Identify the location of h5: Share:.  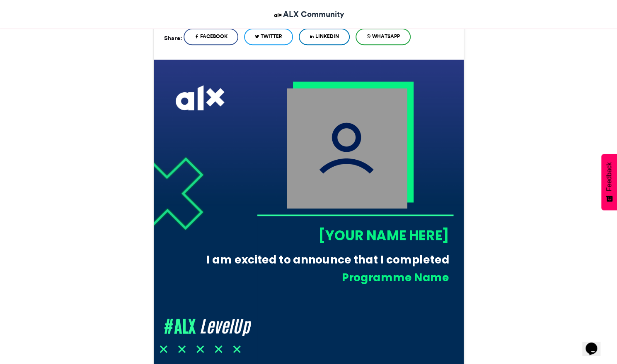
(172, 38).